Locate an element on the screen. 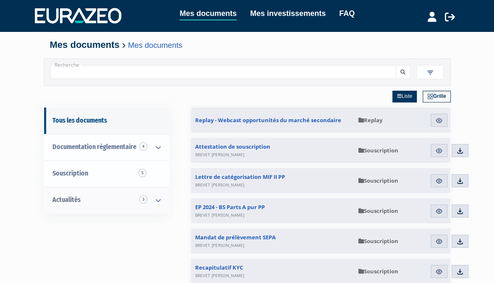 The width and height of the screenshot is (494, 283). a: Liste is located at coordinates (405, 97).